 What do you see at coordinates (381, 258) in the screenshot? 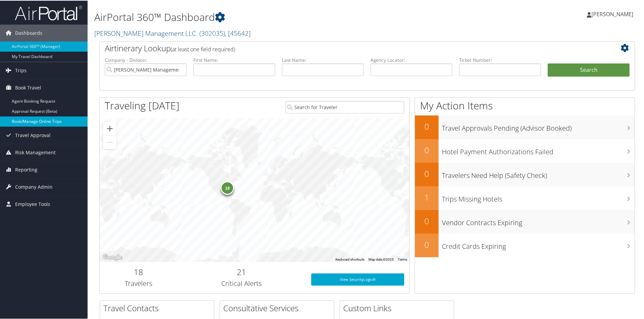
I see `span: Map data ©2025` at bounding box center [381, 258].